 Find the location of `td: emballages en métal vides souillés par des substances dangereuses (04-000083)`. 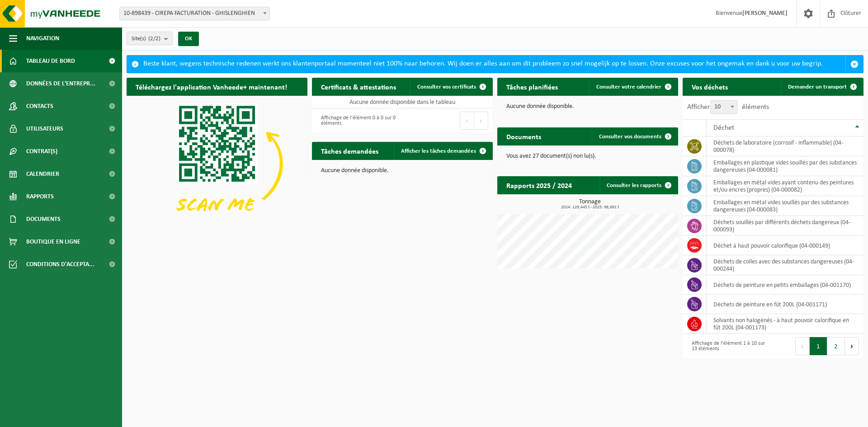

td: emballages en métal vides souillés par des substances dangereuses (04-000083) is located at coordinates (785, 206).